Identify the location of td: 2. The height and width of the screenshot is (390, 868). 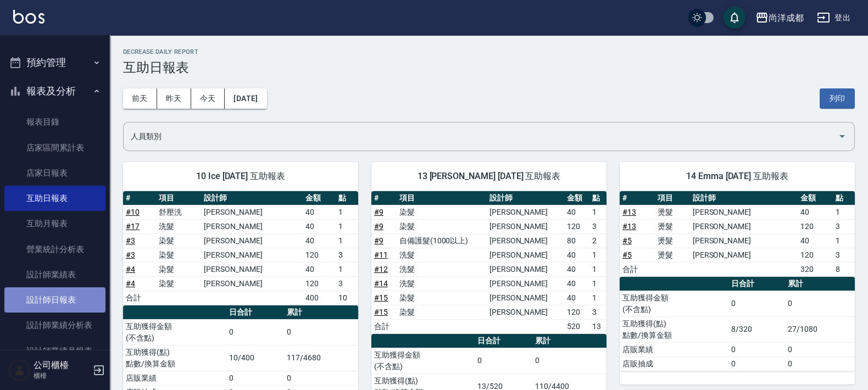
(598, 240).